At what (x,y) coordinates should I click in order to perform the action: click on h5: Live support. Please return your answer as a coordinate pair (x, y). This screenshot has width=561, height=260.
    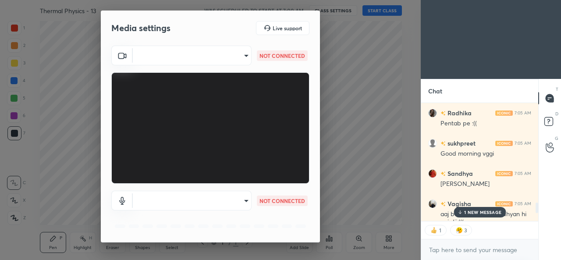
    Looking at the image, I should click on (287, 28).